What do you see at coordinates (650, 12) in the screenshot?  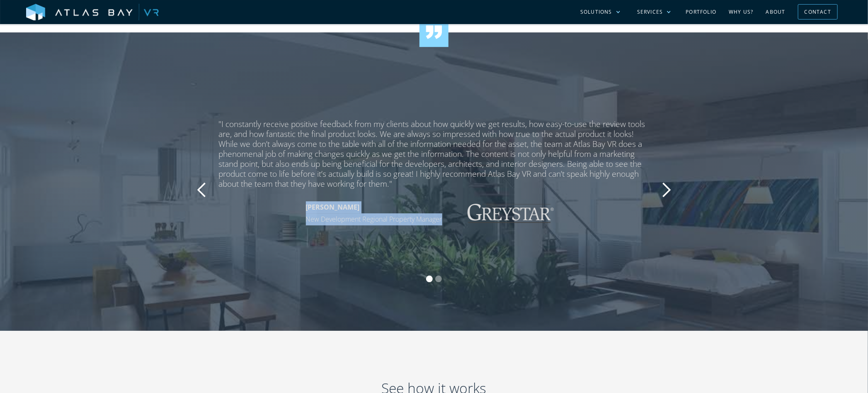 I see `div: Services` at bounding box center [650, 12].